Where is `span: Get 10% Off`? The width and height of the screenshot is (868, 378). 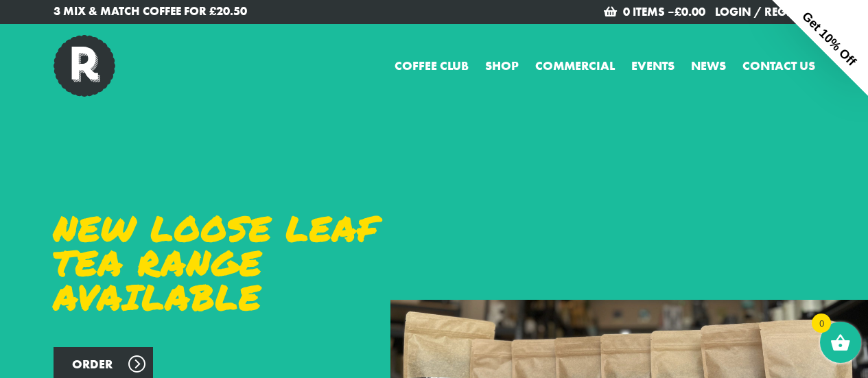 span: Get 10% Off is located at coordinates (829, 38).